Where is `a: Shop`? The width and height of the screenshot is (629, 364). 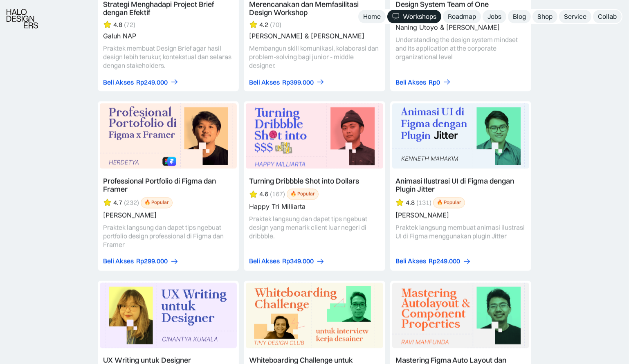
a: Shop is located at coordinates (545, 17).